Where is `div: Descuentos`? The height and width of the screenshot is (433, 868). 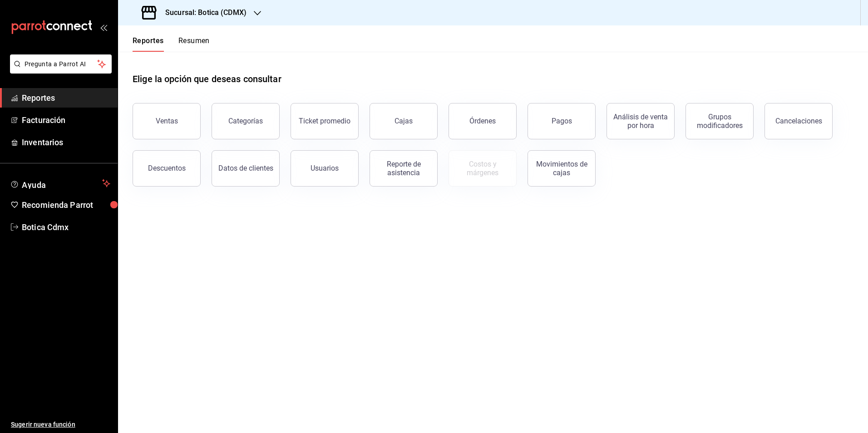 div: Descuentos is located at coordinates (167, 168).